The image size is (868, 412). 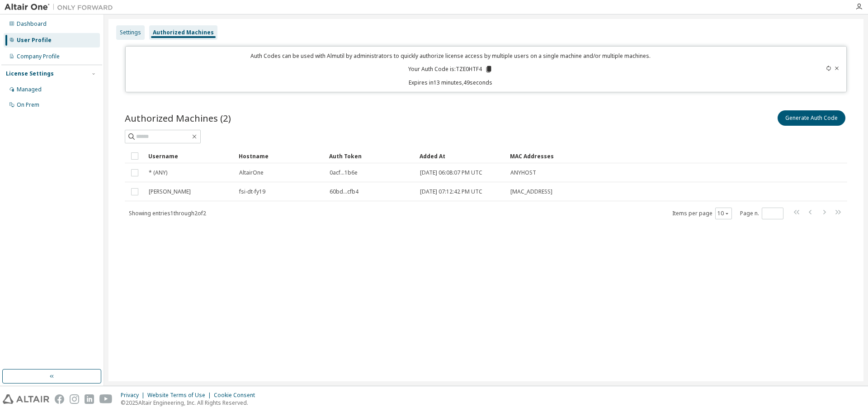 What do you see at coordinates (32, 24) in the screenshot?
I see `div: Dashboard` at bounding box center [32, 24].